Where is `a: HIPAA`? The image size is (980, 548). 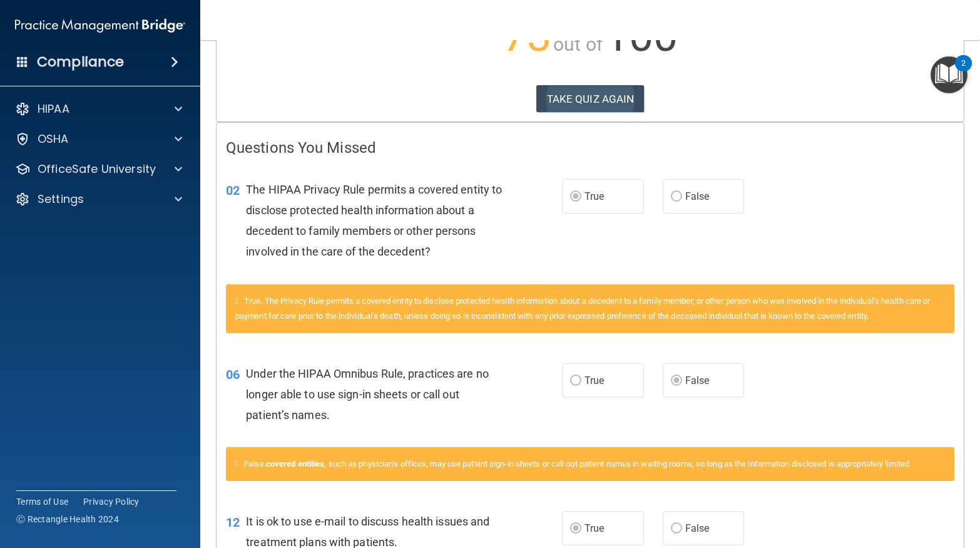
a: HIPAA is located at coordinates (98, 108).